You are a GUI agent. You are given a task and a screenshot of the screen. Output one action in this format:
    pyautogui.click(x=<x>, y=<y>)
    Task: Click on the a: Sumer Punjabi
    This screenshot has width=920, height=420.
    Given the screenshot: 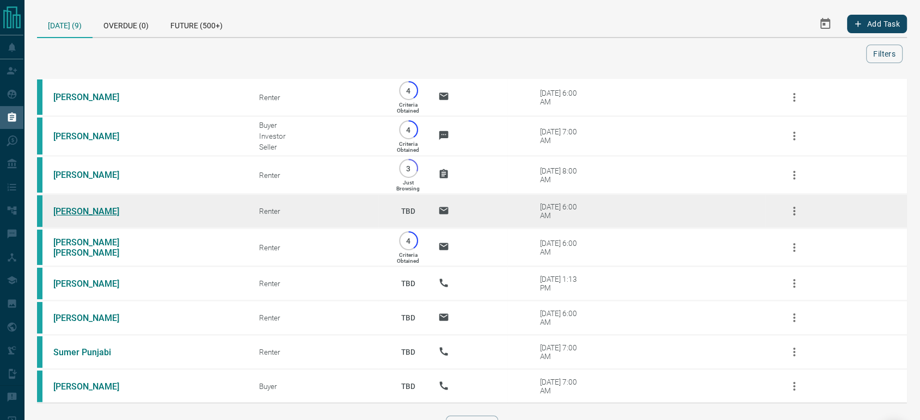 What is the action you would take?
    pyautogui.click(x=94, y=352)
    